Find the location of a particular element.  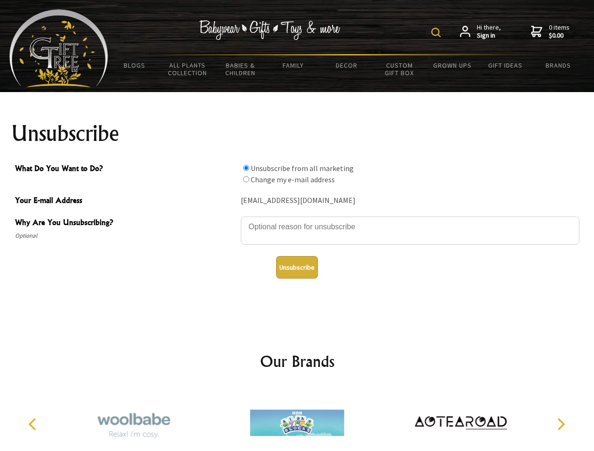

textarea: Why Are You Unsubscribing? is located at coordinates (410, 231).